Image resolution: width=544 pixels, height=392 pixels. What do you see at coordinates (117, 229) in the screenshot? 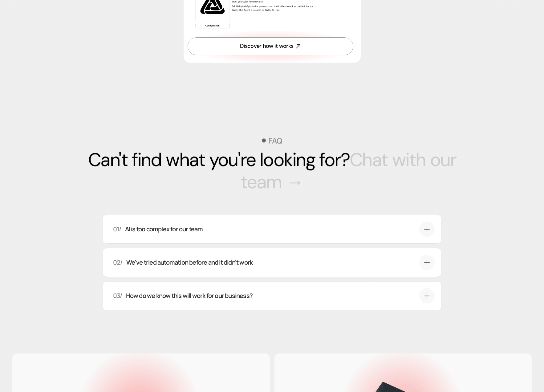
I see `p: 01/` at bounding box center [117, 229].